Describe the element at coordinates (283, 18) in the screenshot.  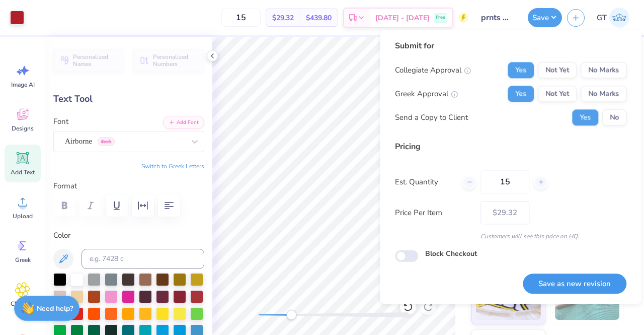
I see `span: $29.32` at that location.